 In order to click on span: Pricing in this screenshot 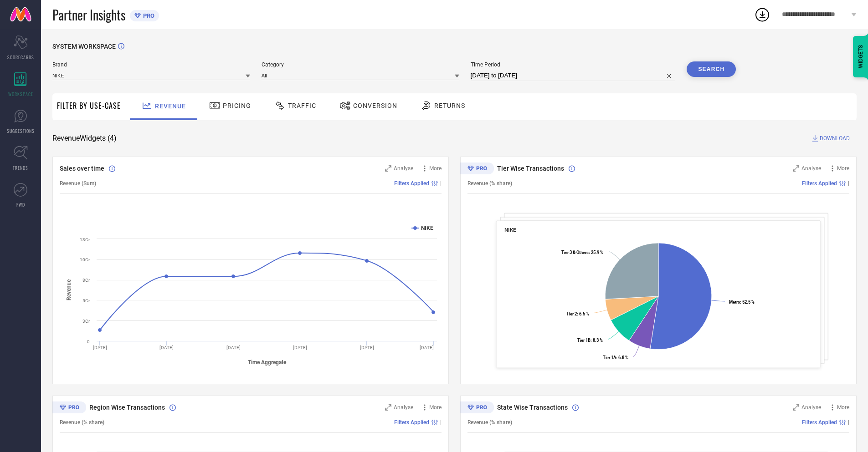, I will do `click(237, 106)`.